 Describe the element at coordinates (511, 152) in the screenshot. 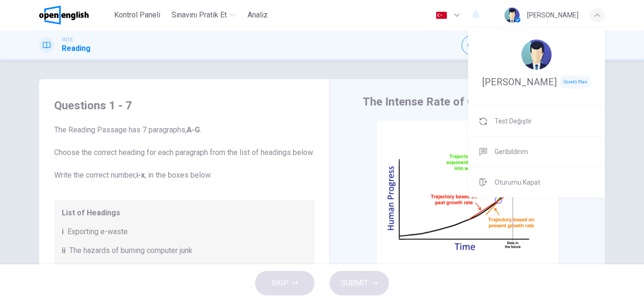

I see `span: Geribildirim` at that location.